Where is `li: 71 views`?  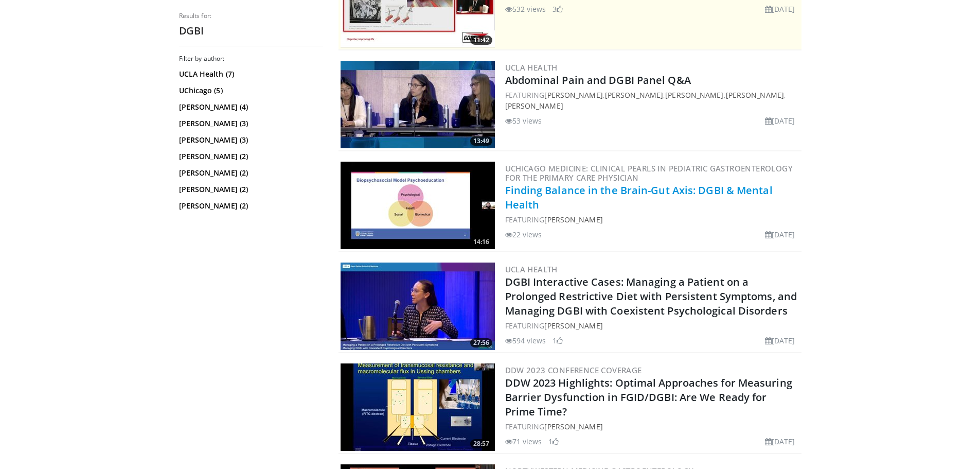 li: 71 views is located at coordinates (524, 441).